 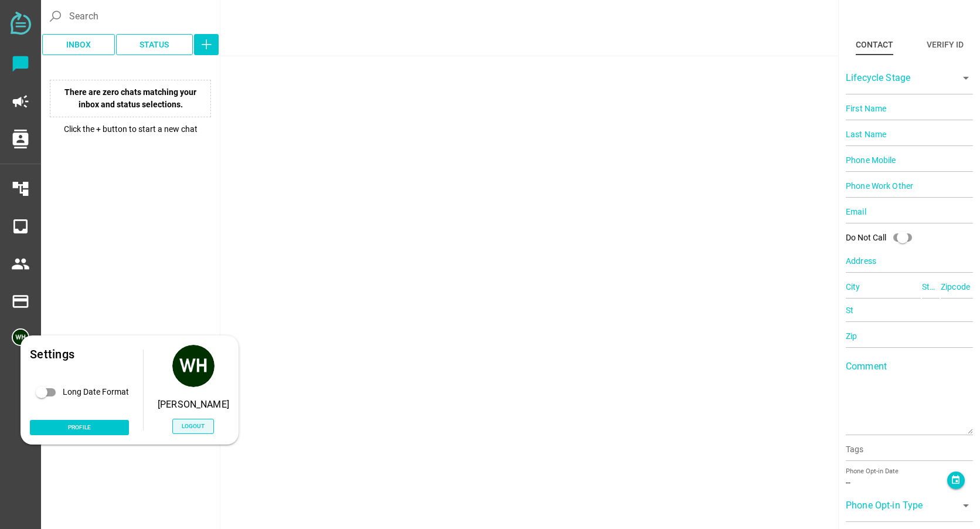 I want to click on i: payment, so click(x=21, y=302).